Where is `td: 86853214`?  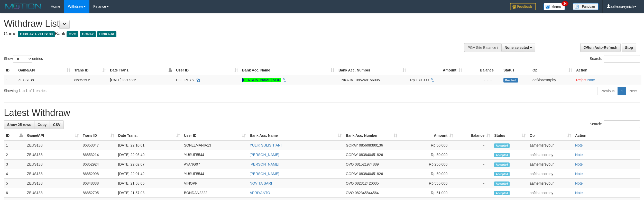 td: 86853214 is located at coordinates (98, 155).